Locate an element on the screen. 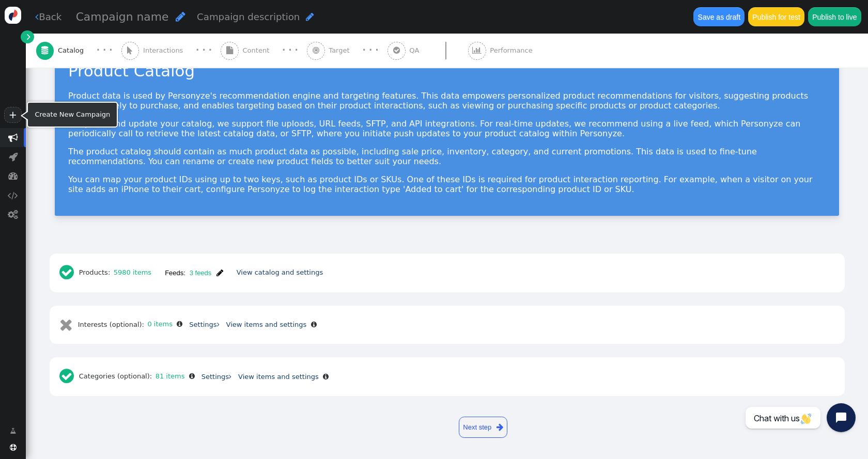 Image resolution: width=868 pixels, height=459 pixels. div: Create New Campaign is located at coordinates (72, 115).